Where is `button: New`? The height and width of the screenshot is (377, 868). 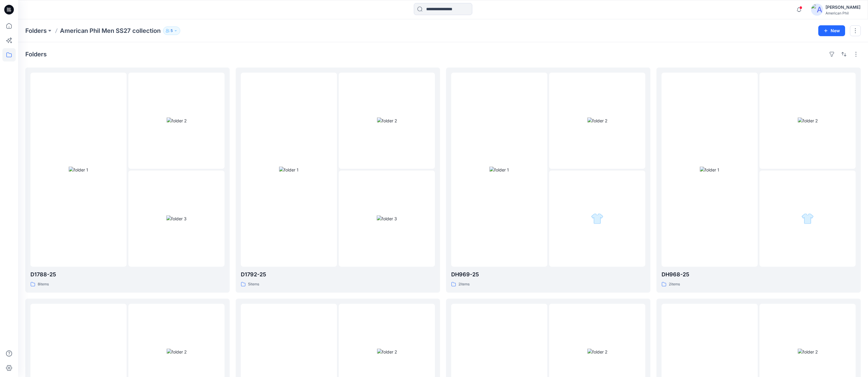 button: New is located at coordinates (832, 31).